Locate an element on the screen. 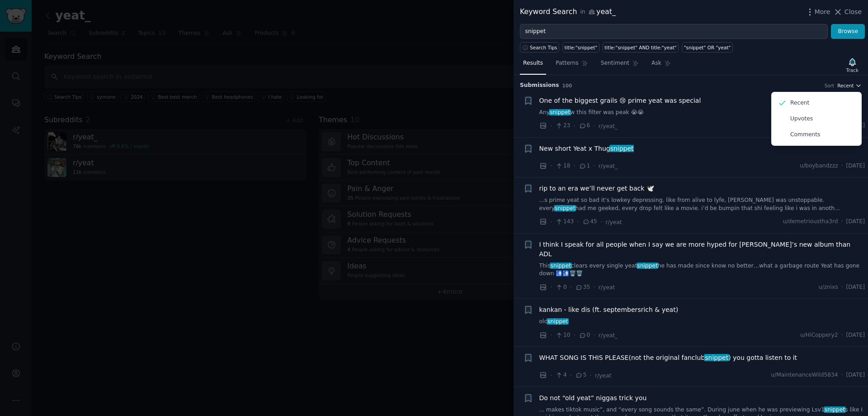  span: 5 is located at coordinates (580, 375).